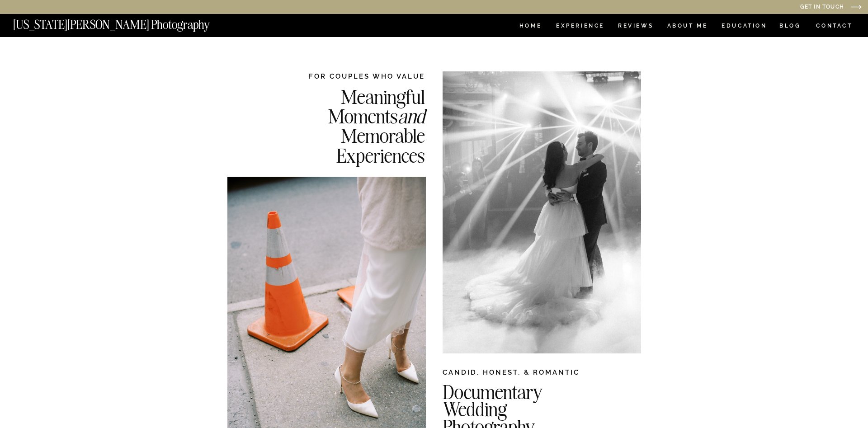 Image resolution: width=868 pixels, height=428 pixels. Describe the element at coordinates (530, 27) in the screenshot. I see `a: HOME` at that location.